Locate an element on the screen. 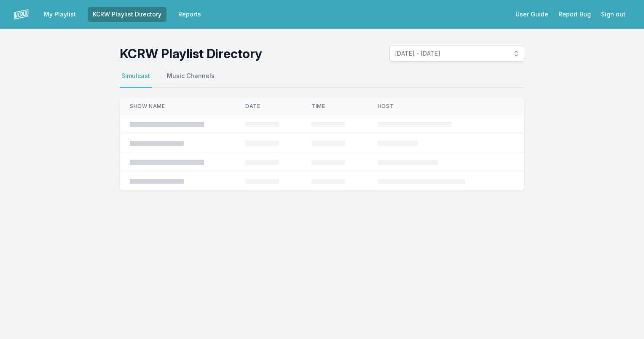 This screenshot has height=339, width=644. h1: KCRW Playlist Directory is located at coordinates (191, 54).